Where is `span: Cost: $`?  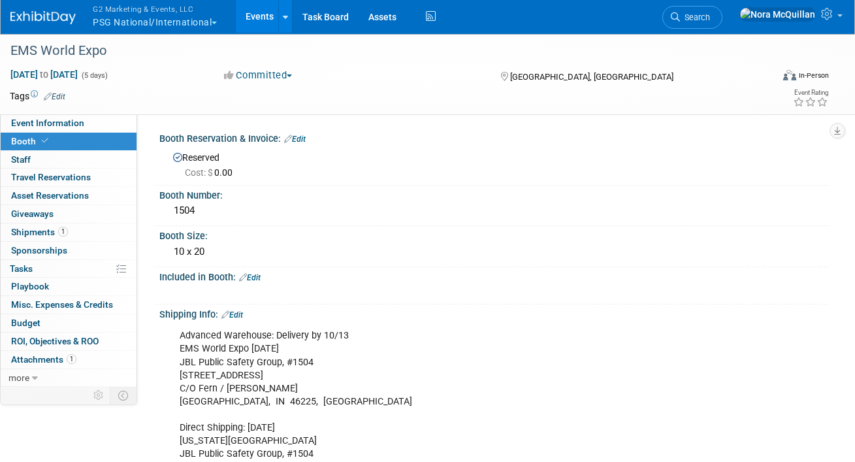
span: Cost: $ is located at coordinates (199, 173).